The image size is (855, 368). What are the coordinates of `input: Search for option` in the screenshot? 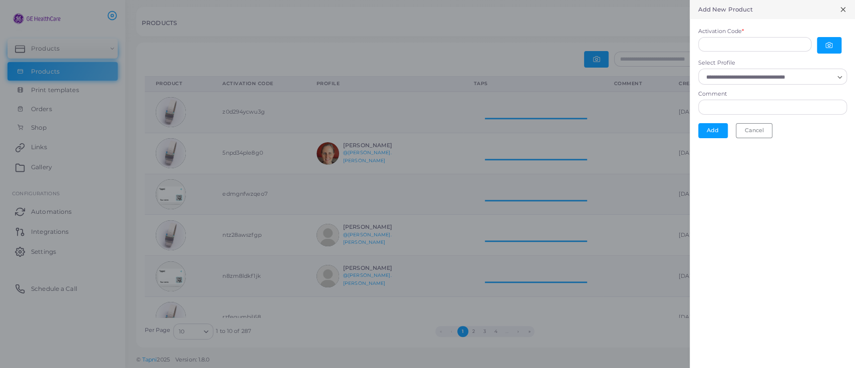 It's located at (768, 77).